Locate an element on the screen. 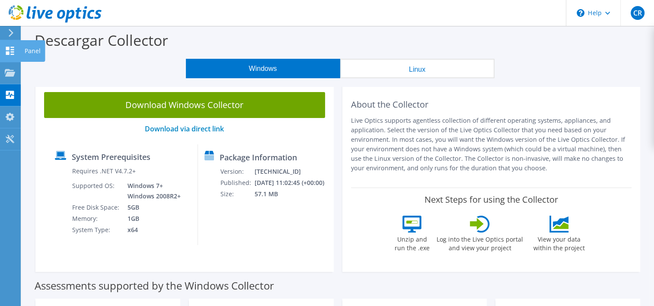 This screenshot has width=654, height=306. td: Published: is located at coordinates (237, 183).